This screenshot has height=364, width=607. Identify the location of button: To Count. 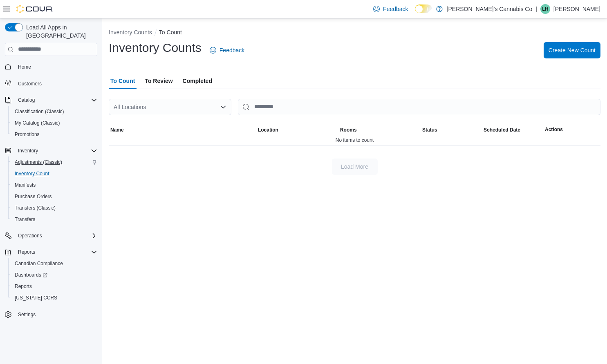
(171, 32).